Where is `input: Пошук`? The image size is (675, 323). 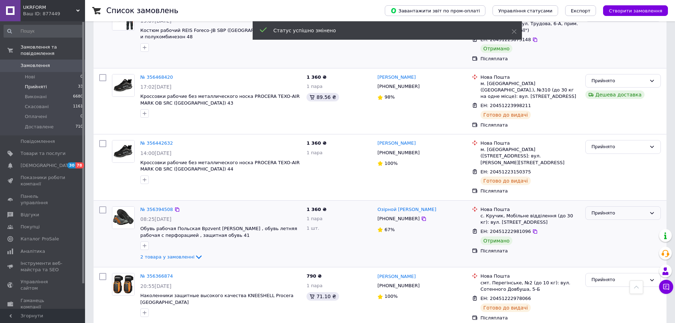 input: Пошук is located at coordinates (44, 31).